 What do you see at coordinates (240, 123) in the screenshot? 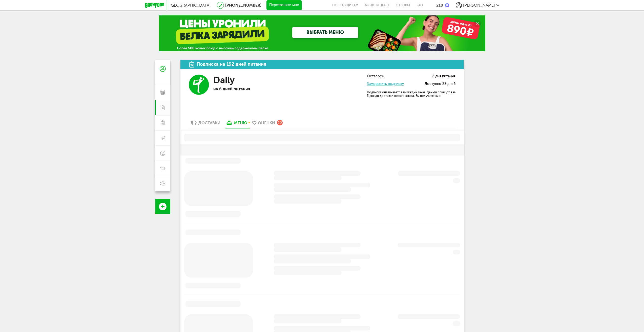
I see `div: меню` at bounding box center [240, 123].